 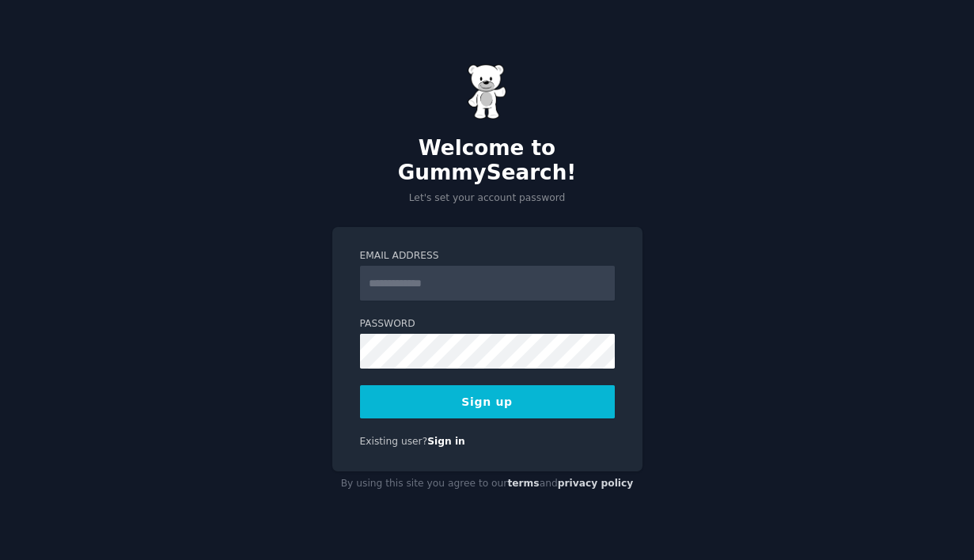 I want to click on img: Gummy Bear, so click(x=487, y=92).